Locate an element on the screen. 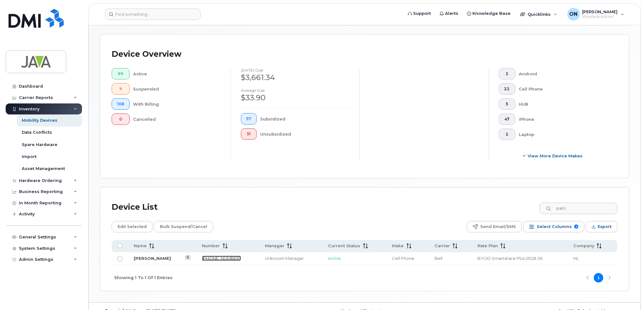  div: $33.90 is located at coordinates (295, 98).